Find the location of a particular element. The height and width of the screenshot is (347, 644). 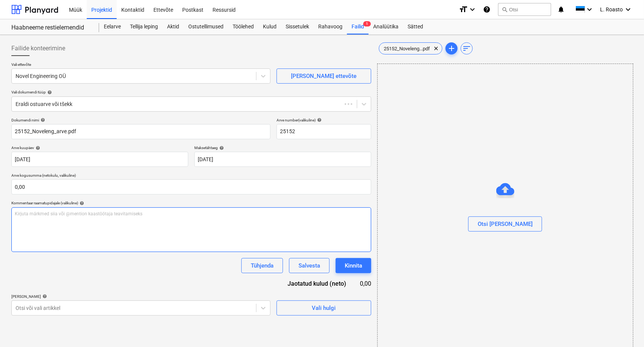

a: Analüütika is located at coordinates (385, 27).